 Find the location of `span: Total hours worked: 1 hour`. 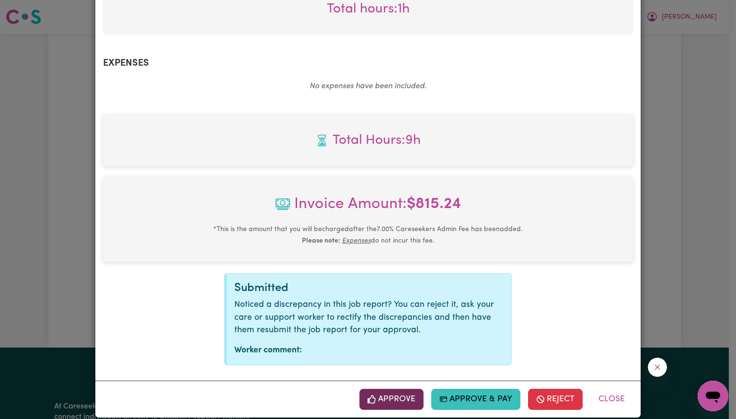

span: Total hours worked: 1 hour is located at coordinates (368, 9).